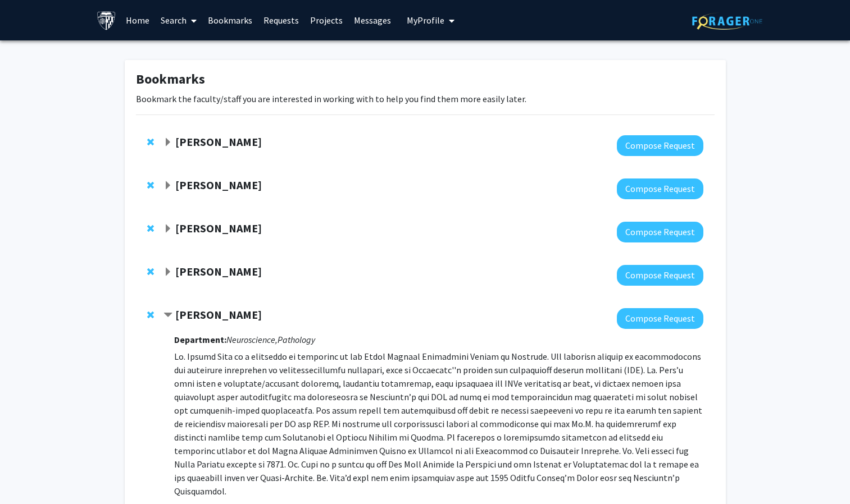 Image resolution: width=850 pixels, height=504 pixels. I want to click on span: Expand Shinuo Weng Bookmark, so click(168, 186).